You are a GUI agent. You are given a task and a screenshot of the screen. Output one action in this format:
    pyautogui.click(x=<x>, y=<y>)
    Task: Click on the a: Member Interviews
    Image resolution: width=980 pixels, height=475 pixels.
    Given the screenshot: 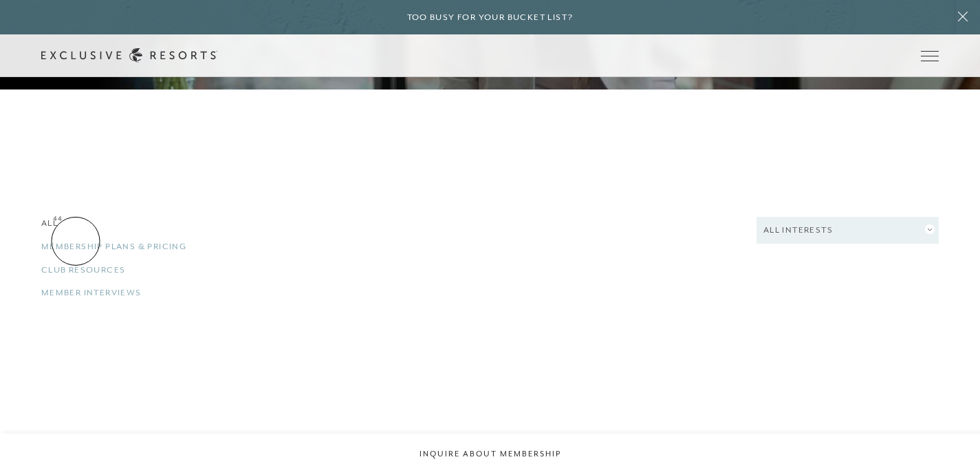 What is the action you would take?
    pyautogui.click(x=180, y=293)
    